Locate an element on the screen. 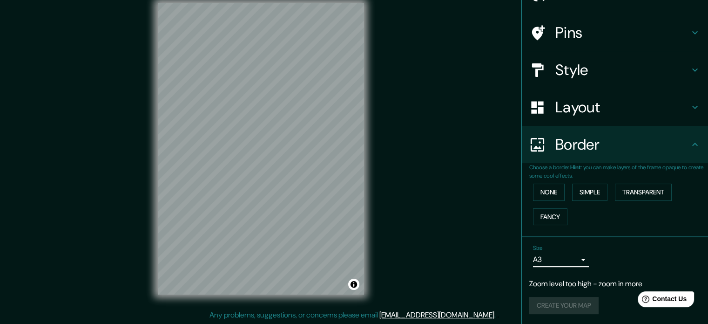  p: Any problems, suggestions, or concerns please email . is located at coordinates (353, 315).